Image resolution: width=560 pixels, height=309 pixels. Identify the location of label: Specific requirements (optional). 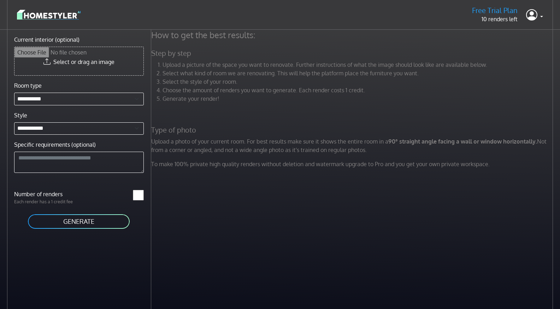
(55, 144).